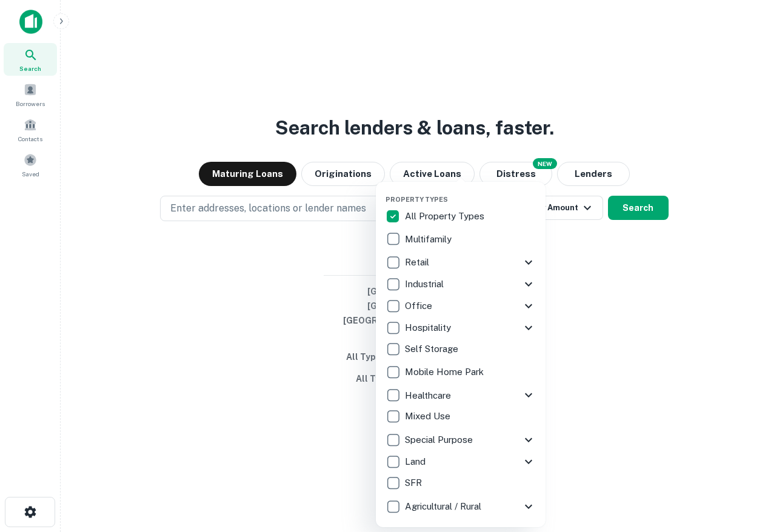 The height and width of the screenshot is (532, 768). I want to click on p: Hospitality, so click(430, 328).